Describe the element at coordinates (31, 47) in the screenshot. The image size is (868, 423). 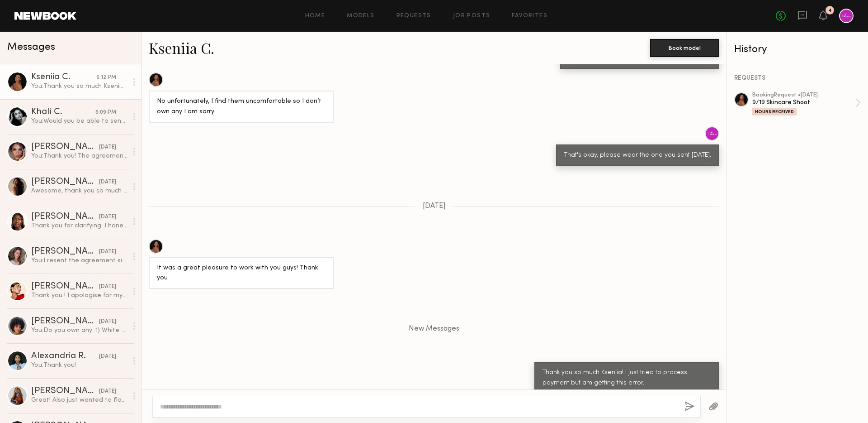
I see `span: Messages` at that location.